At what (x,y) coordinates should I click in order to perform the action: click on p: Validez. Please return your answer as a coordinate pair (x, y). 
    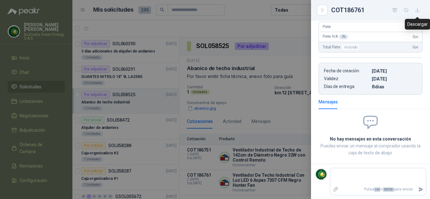
    Looking at the image, I should click on (346, 79).